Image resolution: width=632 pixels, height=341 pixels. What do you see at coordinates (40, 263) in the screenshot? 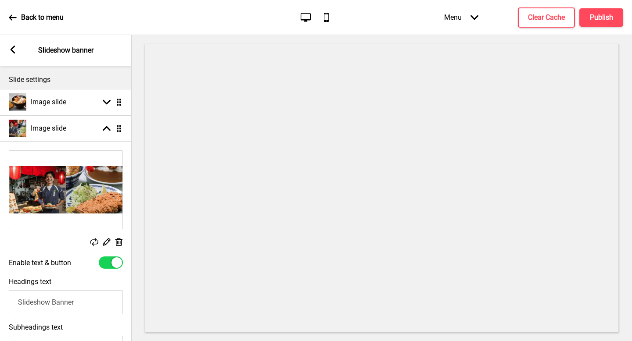
I see `label: Enable text & button` at bounding box center [40, 263].